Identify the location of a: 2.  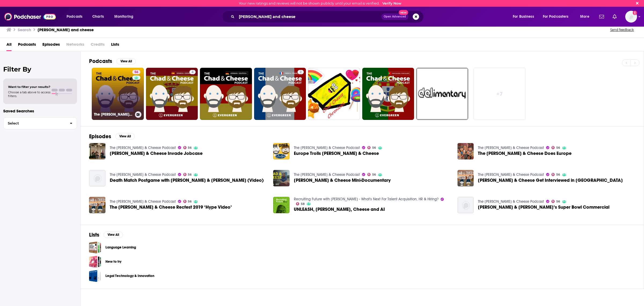
(301, 72).